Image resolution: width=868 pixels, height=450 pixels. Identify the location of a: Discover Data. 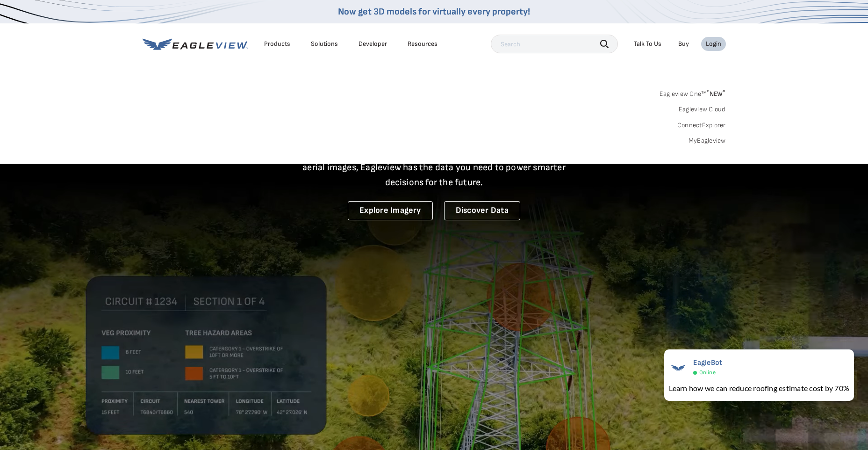
(482, 210).